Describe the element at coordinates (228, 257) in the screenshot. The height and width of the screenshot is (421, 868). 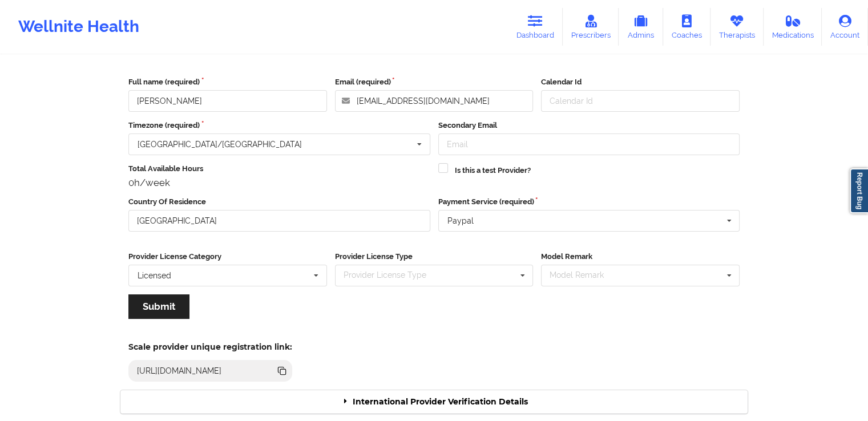
I see `label: Provider License Category` at that location.